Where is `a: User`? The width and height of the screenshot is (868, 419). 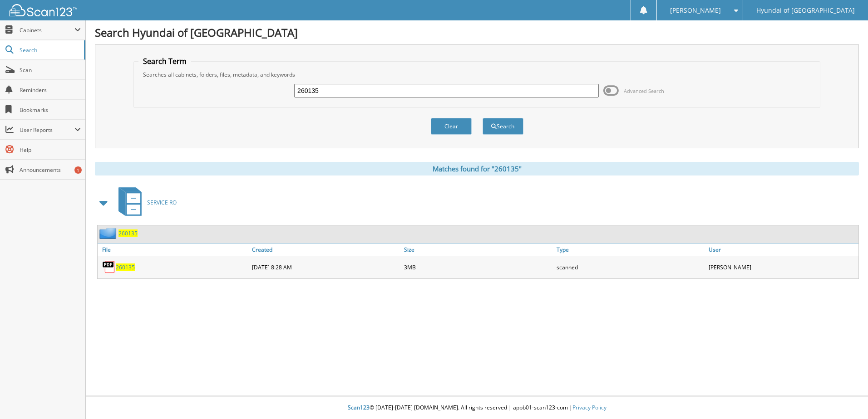
a: User is located at coordinates (782, 249).